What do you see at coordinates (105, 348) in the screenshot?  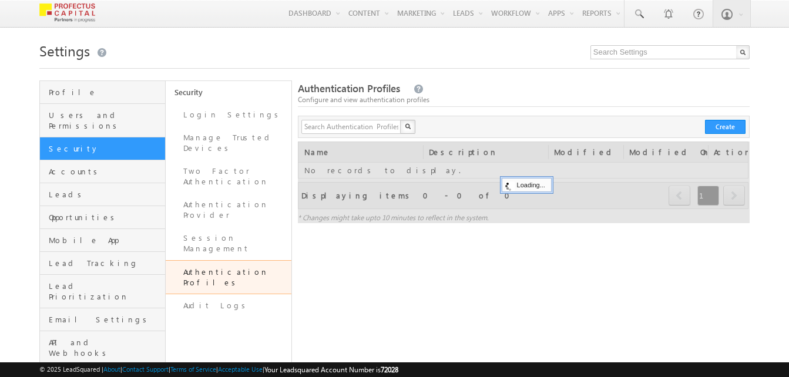 I see `span: API and Webhooks` at bounding box center [105, 348].